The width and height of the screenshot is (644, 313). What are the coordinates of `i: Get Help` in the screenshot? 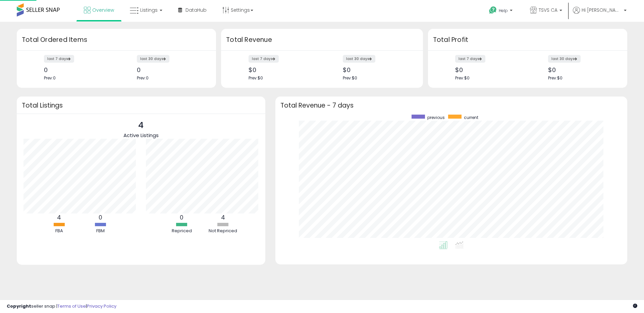 It's located at (492, 10).